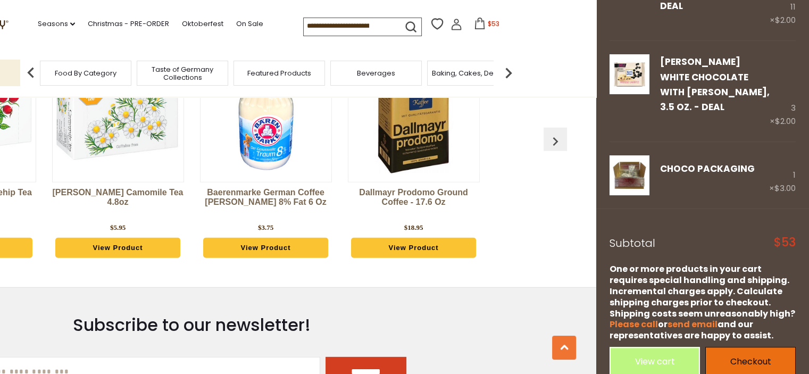 Image resolution: width=809 pixels, height=374 pixels. What do you see at coordinates (473, 73) in the screenshot?
I see `span: Baking, Cakes, Desserts` at bounding box center [473, 73].